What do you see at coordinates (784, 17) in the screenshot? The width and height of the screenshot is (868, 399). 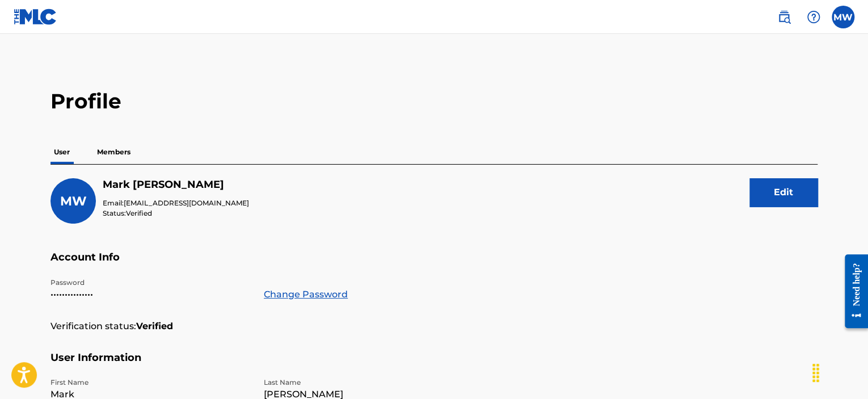 I see `img: search` at bounding box center [784, 17].